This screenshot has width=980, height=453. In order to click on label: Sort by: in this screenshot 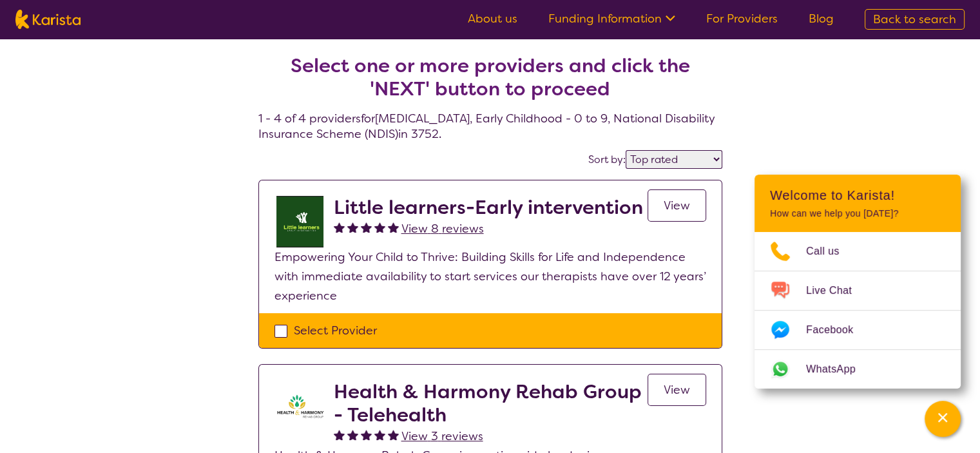, I will do `click(607, 159)`.